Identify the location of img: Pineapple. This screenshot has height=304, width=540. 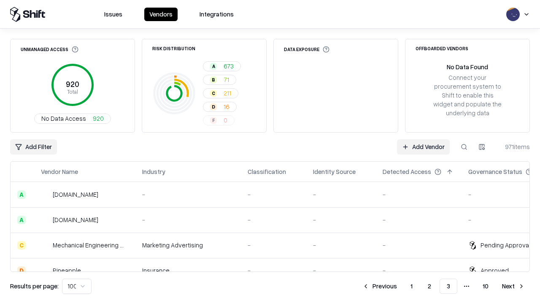
(45, 271).